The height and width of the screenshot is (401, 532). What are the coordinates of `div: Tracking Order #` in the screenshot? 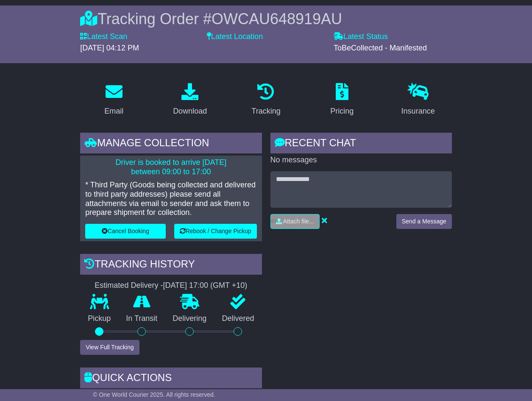 It's located at (266, 19).